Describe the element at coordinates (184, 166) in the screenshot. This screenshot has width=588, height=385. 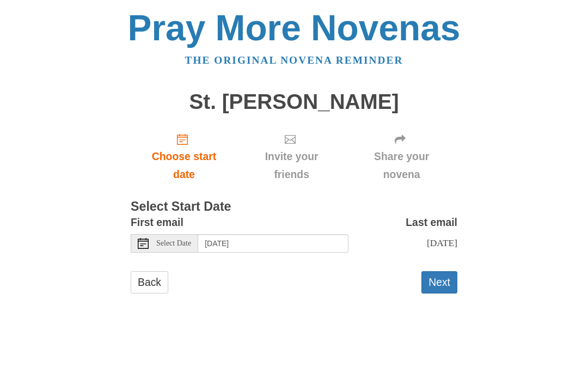
I see `span: Choose start date` at that location.